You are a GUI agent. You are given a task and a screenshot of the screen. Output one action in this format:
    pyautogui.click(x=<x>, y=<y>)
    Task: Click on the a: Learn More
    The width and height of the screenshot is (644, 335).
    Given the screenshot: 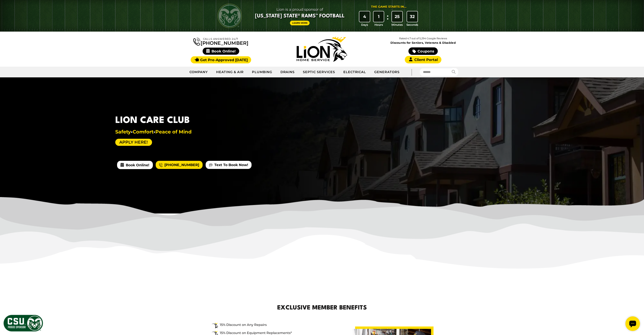 What is the action you would take?
    pyautogui.click(x=300, y=23)
    